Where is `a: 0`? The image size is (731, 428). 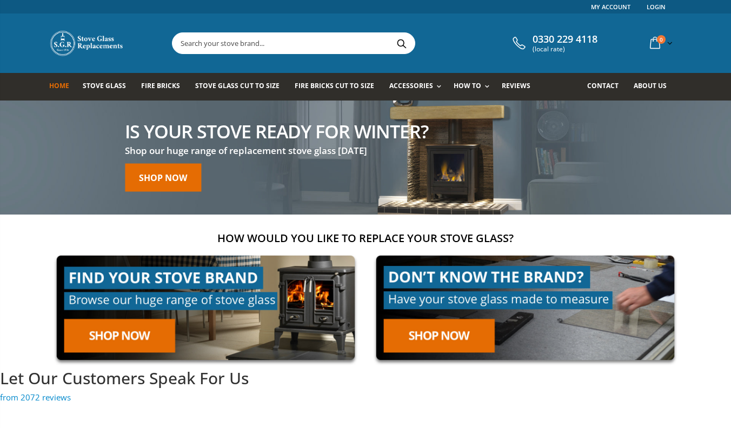 a: 0 is located at coordinates (660, 43).